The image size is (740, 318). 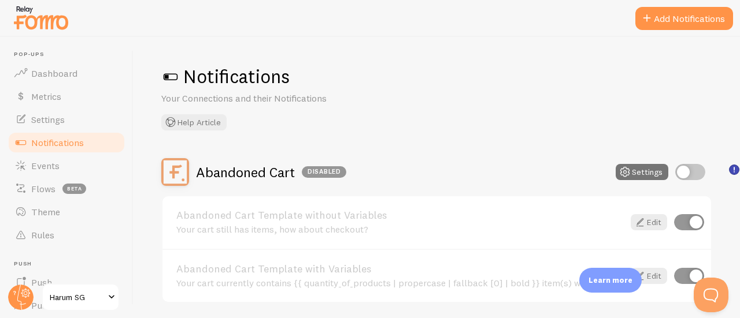 What do you see at coordinates (400, 283) in the screenshot?
I see `div: Your cart currently contains {{ quantity_of_products | propercase | fallback [0] | bold }} item(s...` at bounding box center [400, 283].